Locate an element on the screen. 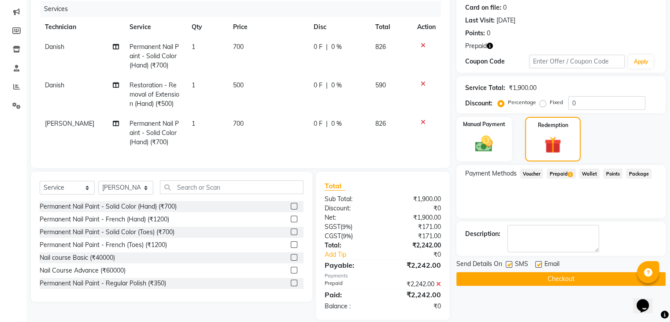 The height and width of the screenshot is (322, 670). div: Paid: is located at coordinates (350, 294).